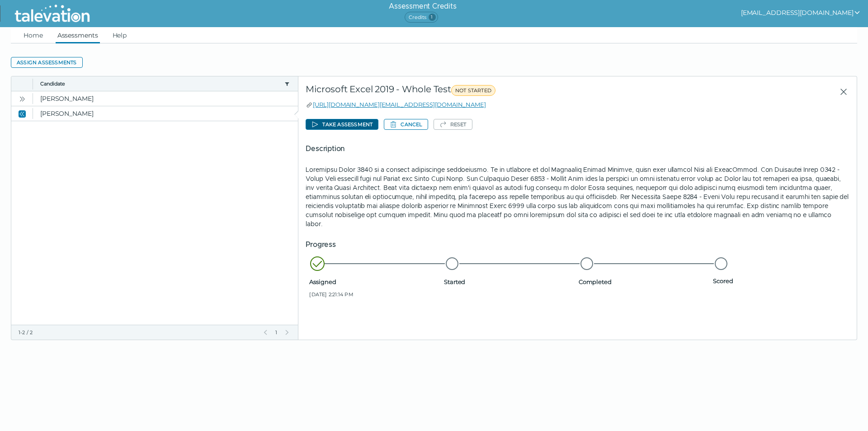  Describe the element at coordinates (778, 281) in the screenshot. I see `span: Scored` at that location.